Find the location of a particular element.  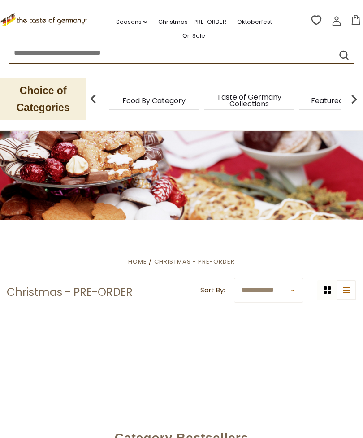

a: On Sale is located at coordinates (193, 36).